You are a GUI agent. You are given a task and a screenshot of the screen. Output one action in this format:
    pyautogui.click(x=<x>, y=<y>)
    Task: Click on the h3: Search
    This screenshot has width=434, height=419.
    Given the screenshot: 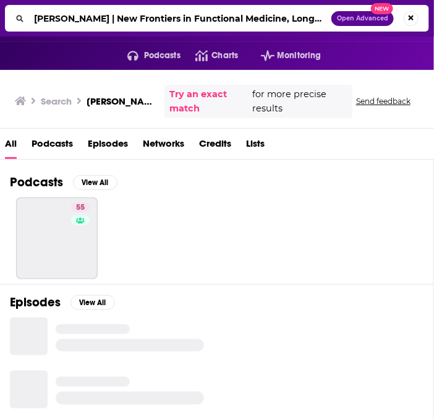 What is the action you would take?
    pyautogui.click(x=56, y=101)
    